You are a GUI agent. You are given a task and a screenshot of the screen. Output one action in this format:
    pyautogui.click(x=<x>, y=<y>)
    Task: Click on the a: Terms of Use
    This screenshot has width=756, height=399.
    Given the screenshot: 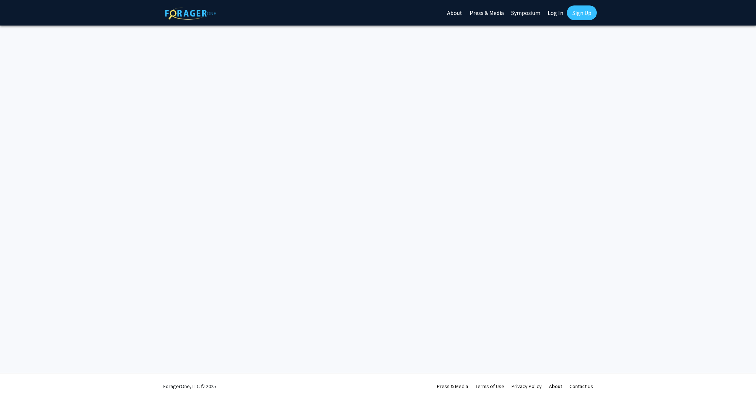 What is the action you would take?
    pyautogui.click(x=490, y=386)
    